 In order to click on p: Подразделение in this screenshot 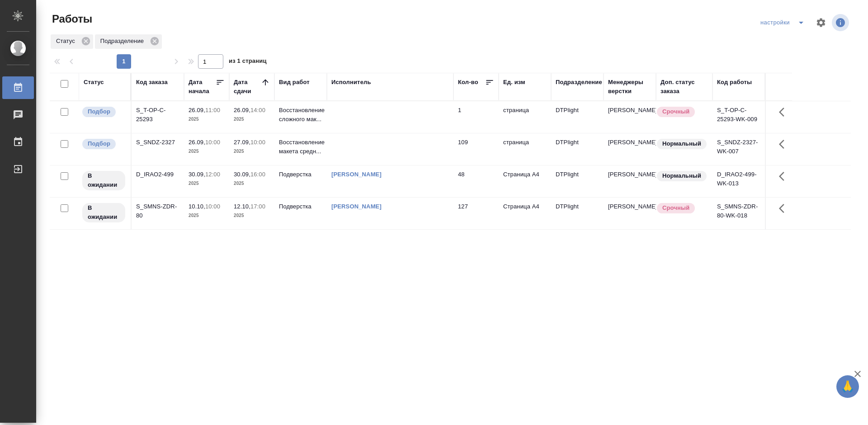, I will do `click(123, 41)`.